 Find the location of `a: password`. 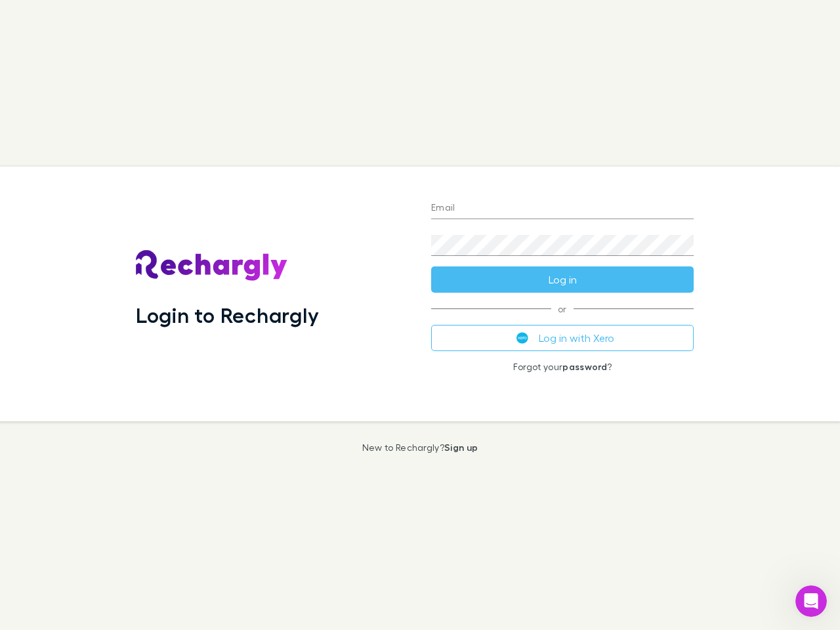

a: password is located at coordinates (585, 367).